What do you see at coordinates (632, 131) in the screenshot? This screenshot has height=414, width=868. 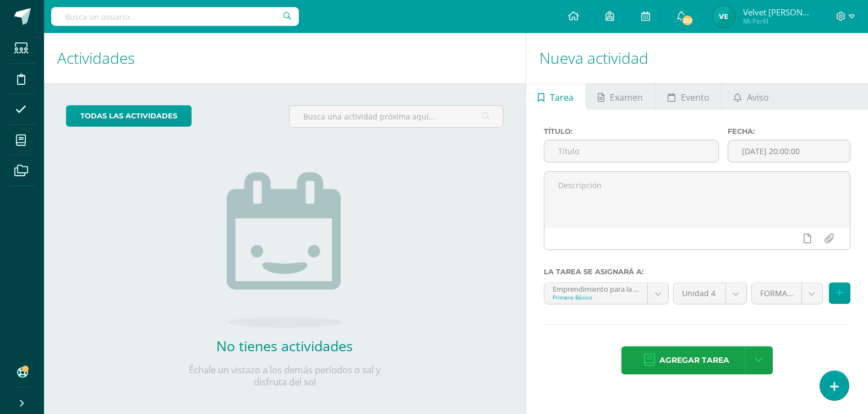 I see `label: Título:` at bounding box center [632, 131].